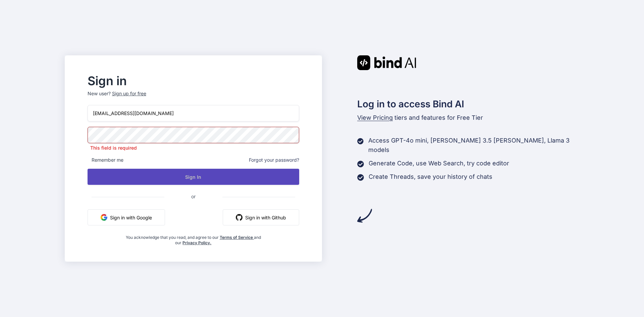 The width and height of the screenshot is (644, 317). I want to click on button: Sign in with Google, so click(126, 218).